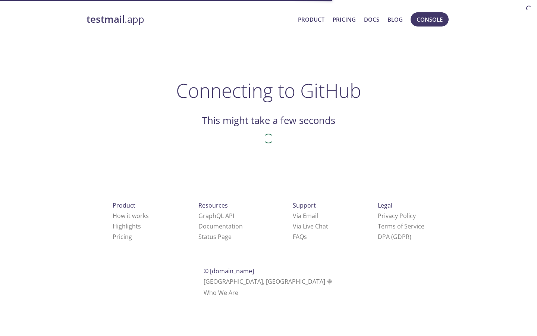 The image size is (537, 336). What do you see at coordinates (189, 19) in the screenshot?
I see `a: testmail.app` at bounding box center [189, 19].